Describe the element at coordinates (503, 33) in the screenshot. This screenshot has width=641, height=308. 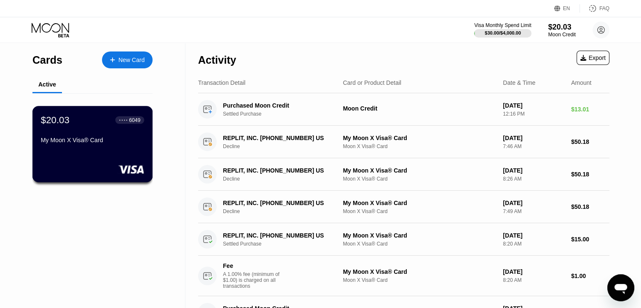
I see `div: $30.00 / $4,000.00` at that location.